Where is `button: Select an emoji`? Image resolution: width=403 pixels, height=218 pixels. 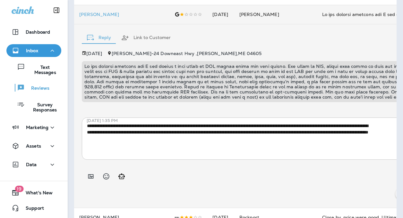
button: Select an emoji is located at coordinates (106, 177).